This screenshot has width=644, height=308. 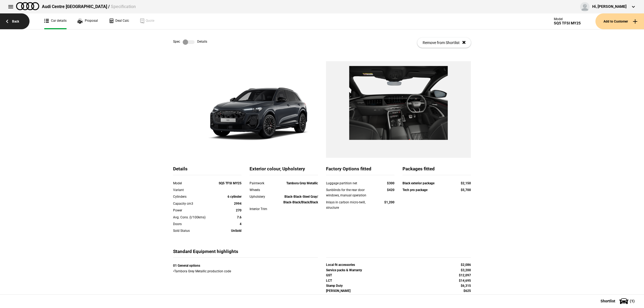 I want to click on strong: $3,200, so click(x=466, y=270).